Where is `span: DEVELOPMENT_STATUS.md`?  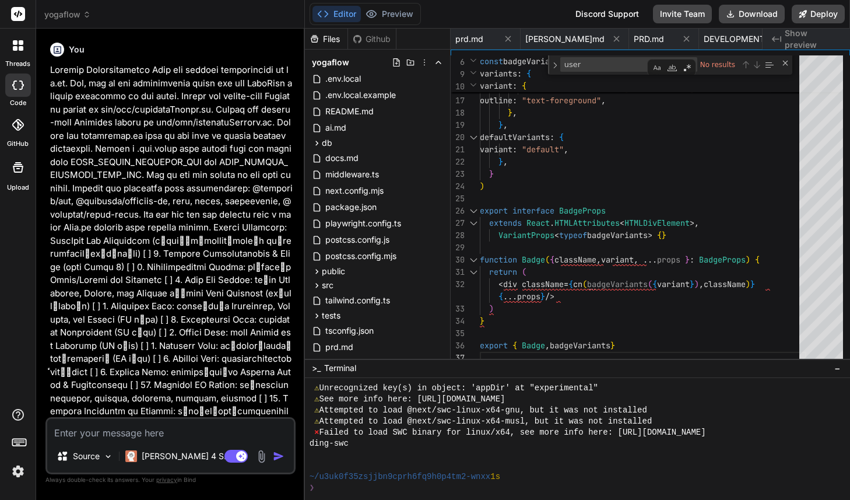
span: DEVELOPMENT_STATUS.md is located at coordinates (748, 39).